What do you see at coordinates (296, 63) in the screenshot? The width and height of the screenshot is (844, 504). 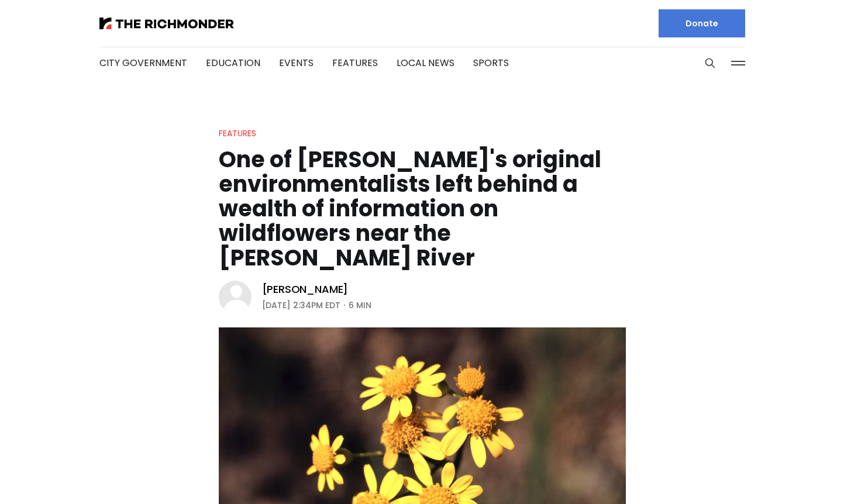 I see `a: Events` at bounding box center [296, 63].